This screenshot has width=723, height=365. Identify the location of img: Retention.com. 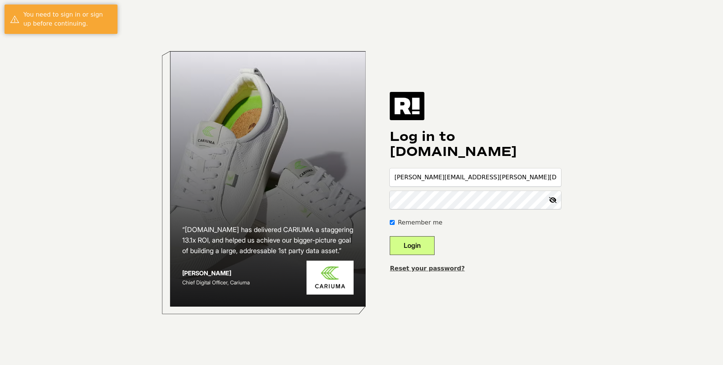
(407, 106).